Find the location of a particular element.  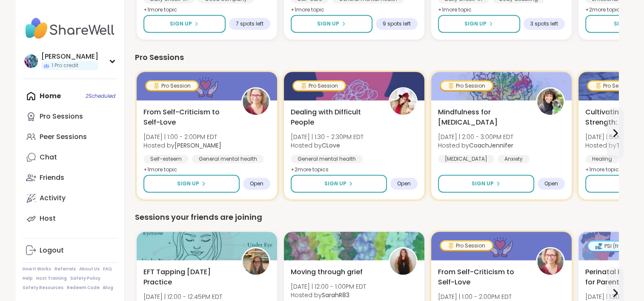

div: Activity is located at coordinates (53, 198).